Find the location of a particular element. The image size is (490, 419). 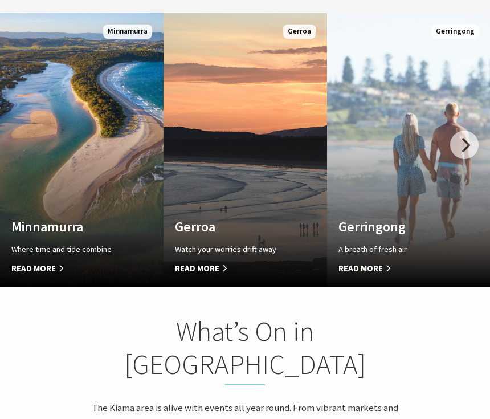

span: Gerringong is located at coordinates (455, 31).